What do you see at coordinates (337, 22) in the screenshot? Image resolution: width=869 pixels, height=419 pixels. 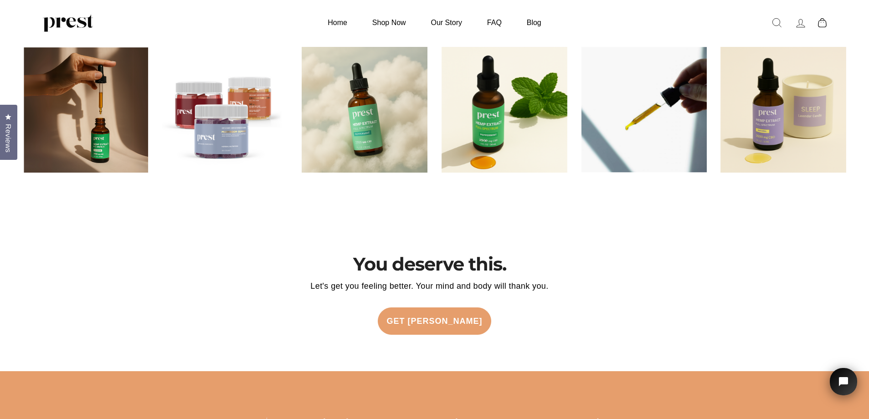 I see `a: Home` at bounding box center [337, 22].